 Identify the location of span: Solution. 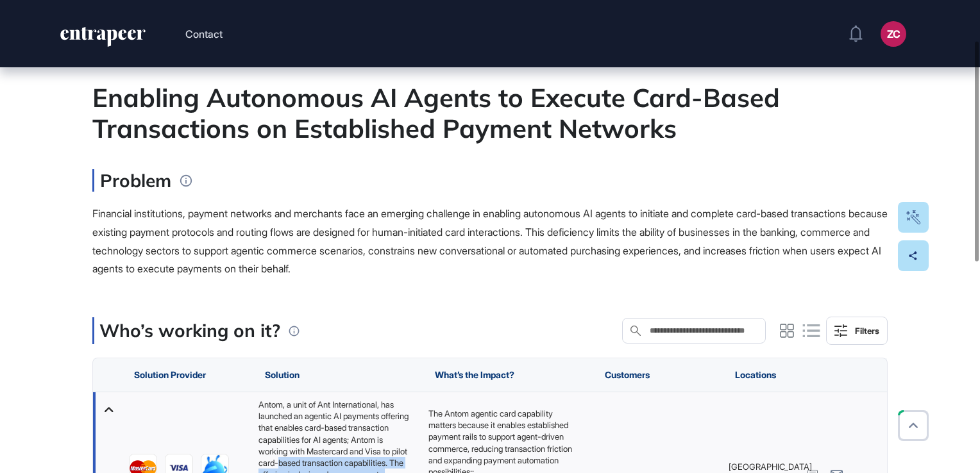
(282, 375).